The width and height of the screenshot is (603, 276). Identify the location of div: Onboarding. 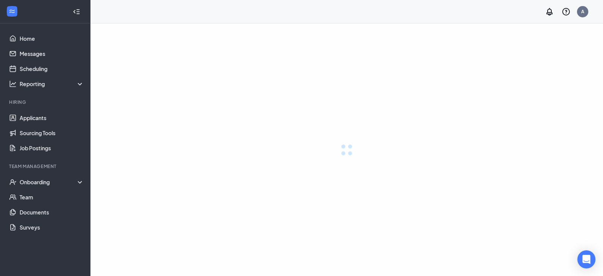
(52, 182).